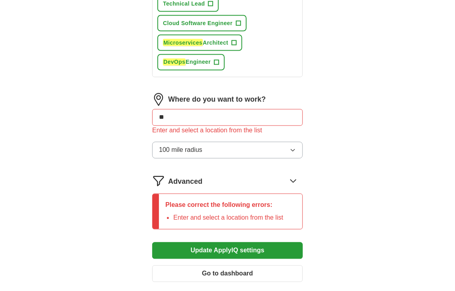 The image size is (455, 291). Describe the element at coordinates (185, 182) in the screenshot. I see `span: Advanced` at that location.